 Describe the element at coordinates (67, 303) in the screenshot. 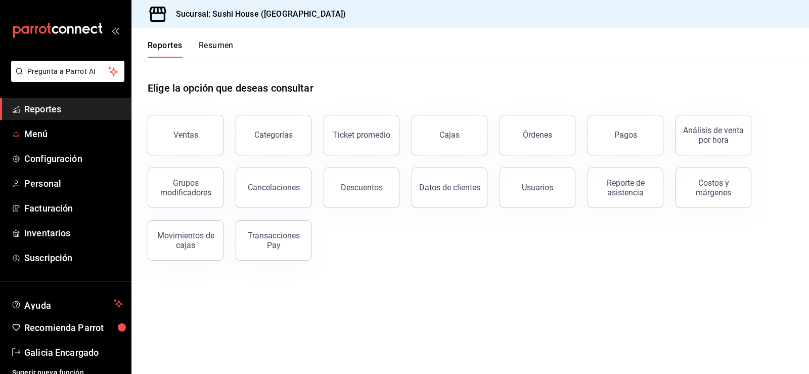

I see `span: Ayuda` at that location.